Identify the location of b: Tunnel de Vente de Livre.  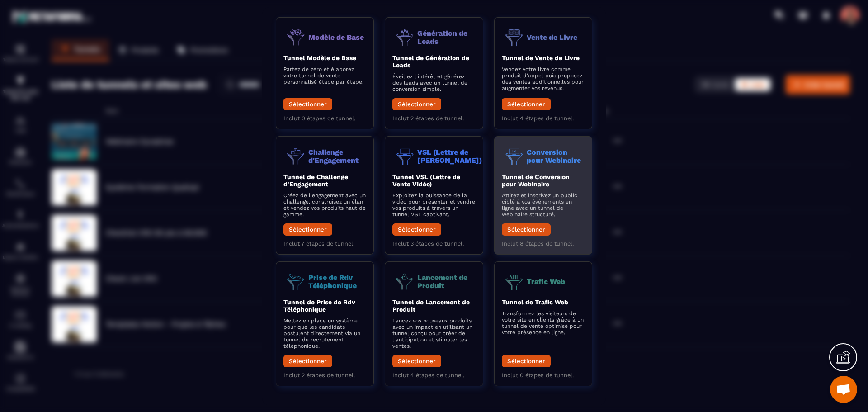
(541, 58).